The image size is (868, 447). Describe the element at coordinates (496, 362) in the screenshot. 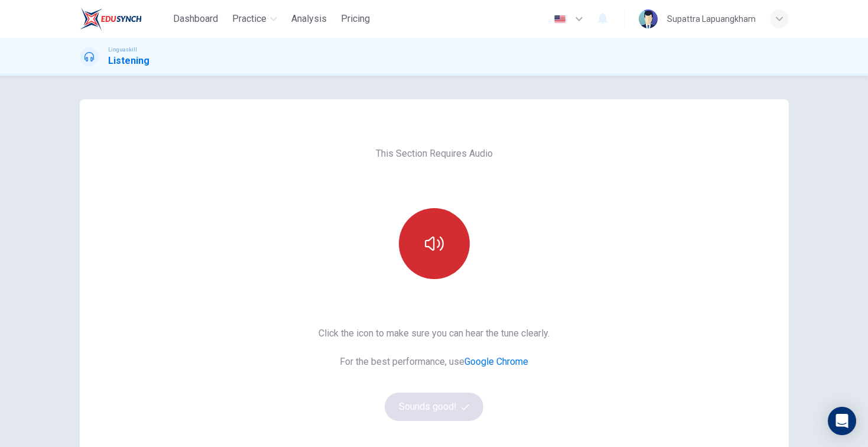

I see `a: Google Chrome` at that location.